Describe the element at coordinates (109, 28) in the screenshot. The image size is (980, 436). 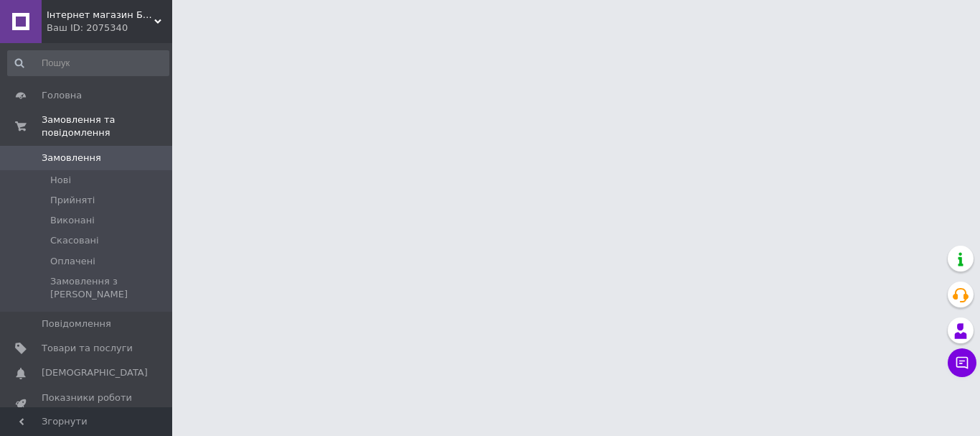
I see `div: Ваш ID: 2075340` at that location.